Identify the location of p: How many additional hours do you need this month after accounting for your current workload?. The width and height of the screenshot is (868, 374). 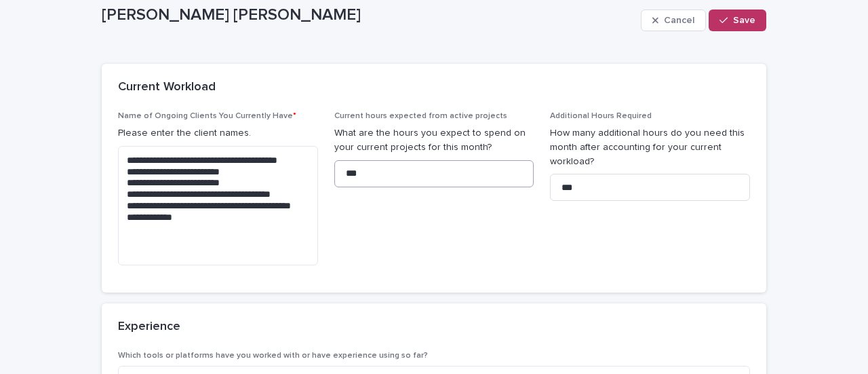
(650, 147).